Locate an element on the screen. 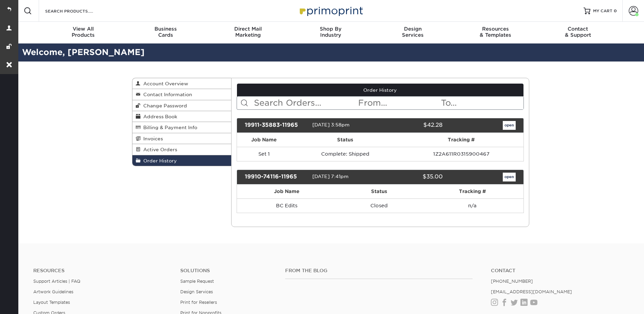  div: $42.28 is located at coordinates (412, 126).